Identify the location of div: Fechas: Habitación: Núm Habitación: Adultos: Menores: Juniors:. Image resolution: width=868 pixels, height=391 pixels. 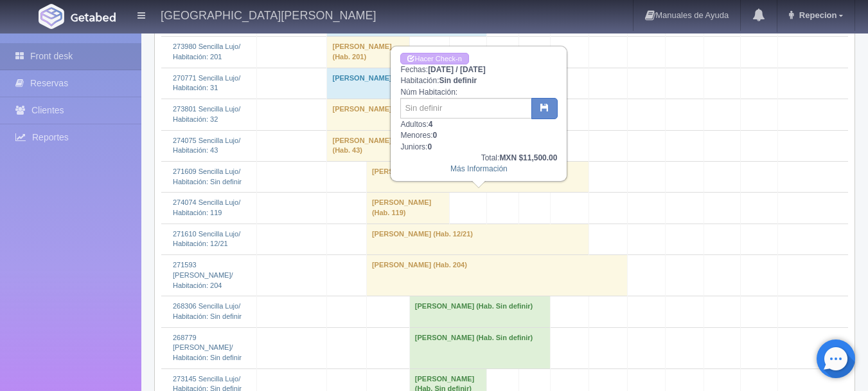
(479, 114).